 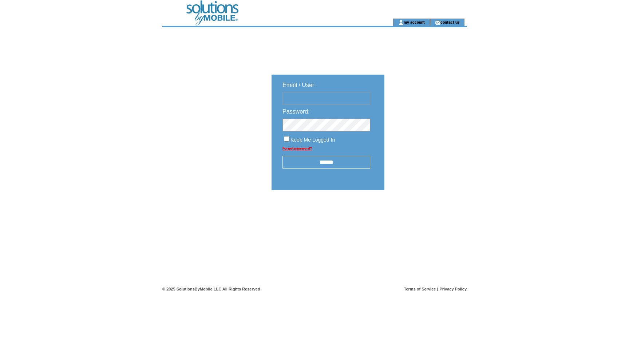 I want to click on img: contact_us_icon.gif, so click(x=438, y=23).